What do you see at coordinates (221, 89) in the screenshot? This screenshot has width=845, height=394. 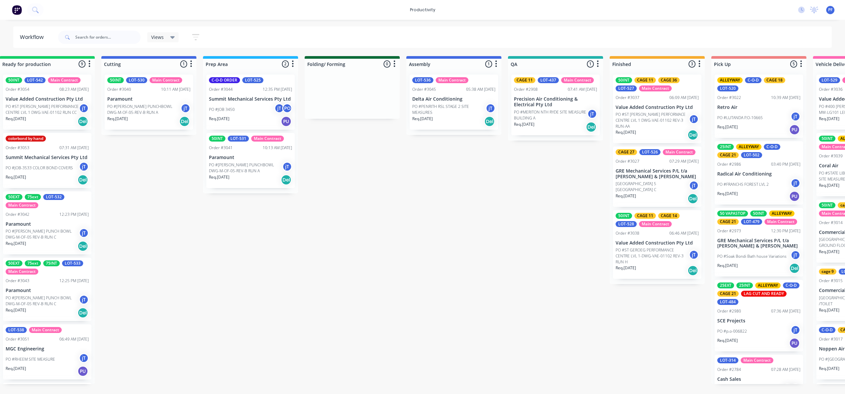 I see `div: Order #3044` at bounding box center [221, 89].